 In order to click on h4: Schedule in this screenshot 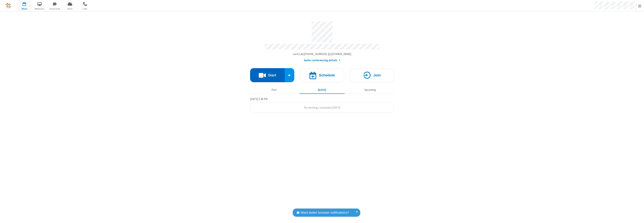, I will do `click(327, 75)`.